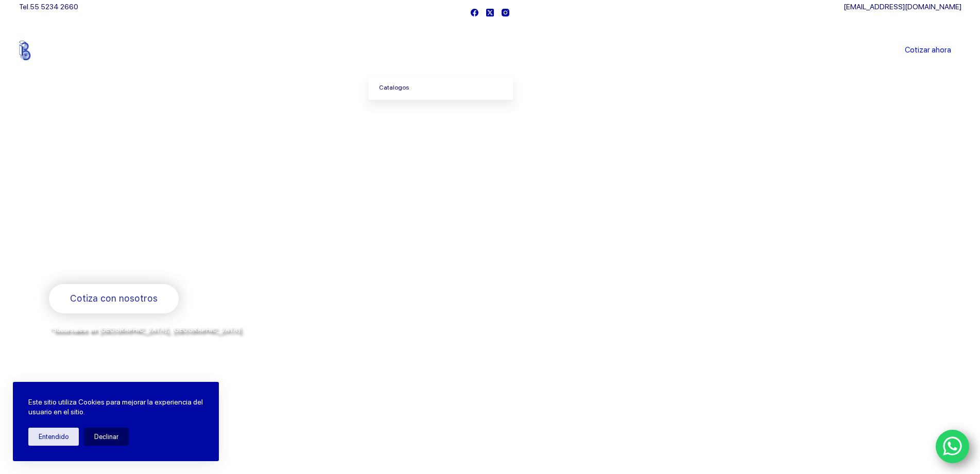 The width and height of the screenshot is (980, 474). Describe the element at coordinates (474, 12) in the screenshot. I see `a: Facebook` at that location.